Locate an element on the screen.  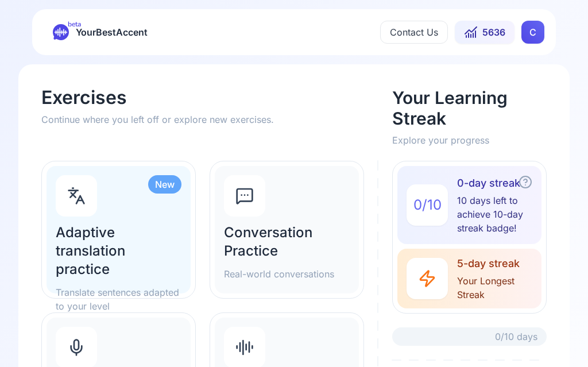
button: CC is located at coordinates (533, 32).